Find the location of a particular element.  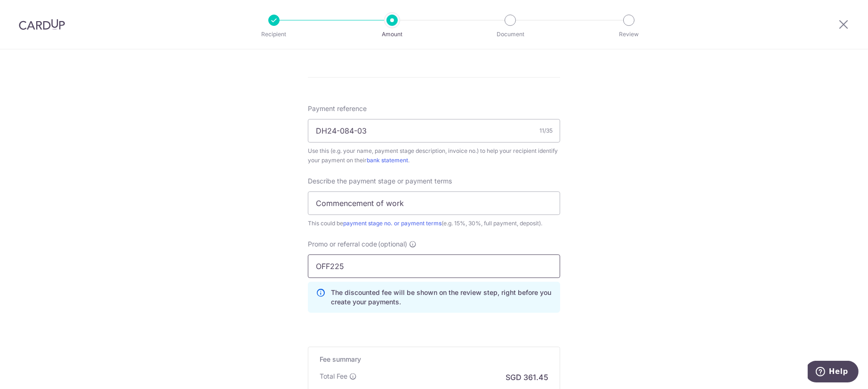

h5: Fee summary is located at coordinates (434, 360).